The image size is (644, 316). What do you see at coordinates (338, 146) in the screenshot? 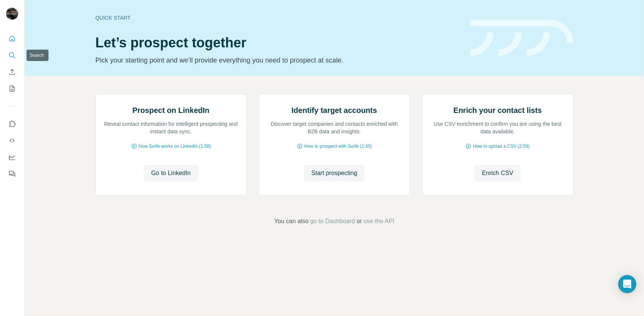
I see `span: How to prospect with Surfe (1:30)` at bounding box center [338, 146].